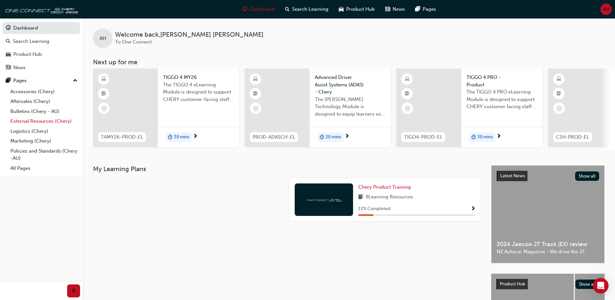 The height and width of the screenshot is (300, 615). What do you see at coordinates (426, 9) in the screenshot?
I see `a: pages-iconPages` at bounding box center [426, 9].